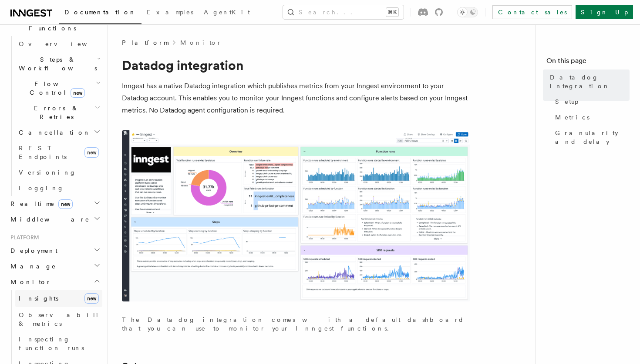  I want to click on button: Toggle dark mode, so click(467, 12).